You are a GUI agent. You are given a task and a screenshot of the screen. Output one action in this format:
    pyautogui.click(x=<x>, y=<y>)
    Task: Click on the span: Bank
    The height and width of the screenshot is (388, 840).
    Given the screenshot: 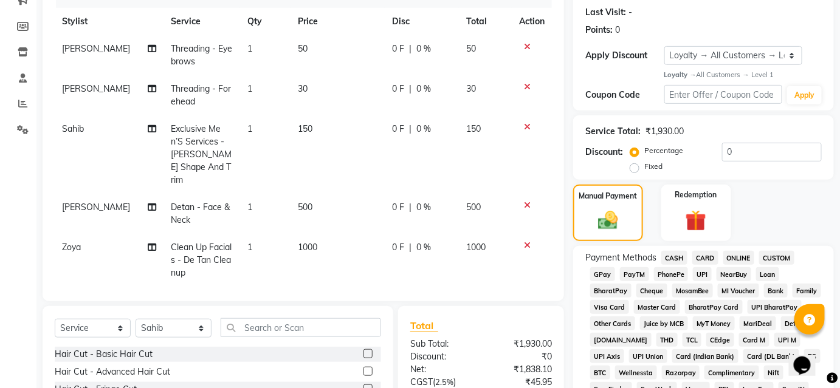 What is the action you would take?
    pyautogui.click(x=775, y=290)
    